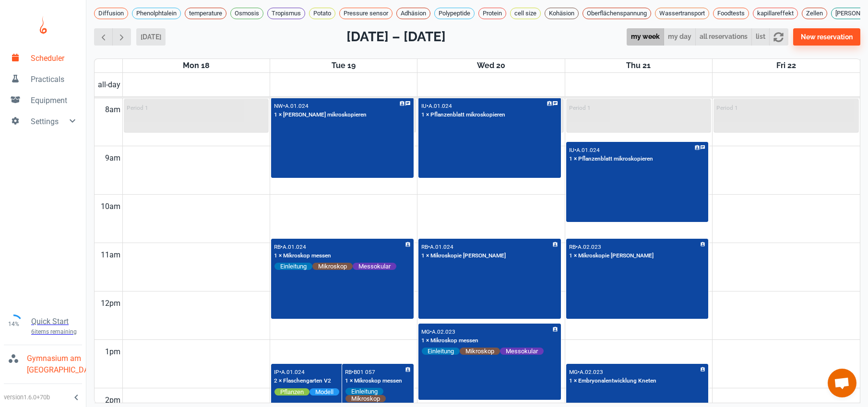 The image size is (868, 407). I want to click on span: Modell, so click(324, 392).